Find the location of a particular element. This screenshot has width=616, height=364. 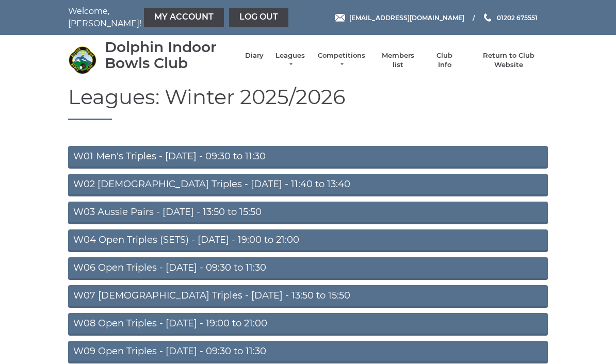

a: Members list is located at coordinates (397, 60).